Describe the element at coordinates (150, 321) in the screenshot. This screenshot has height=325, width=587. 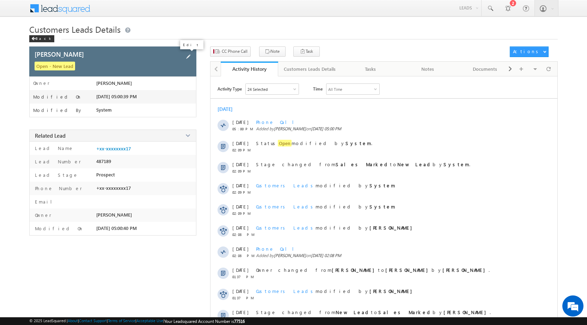
I see `a: Acceptable Use` at that location.